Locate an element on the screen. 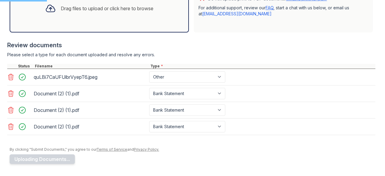  div: Type is located at coordinates (262, 66).